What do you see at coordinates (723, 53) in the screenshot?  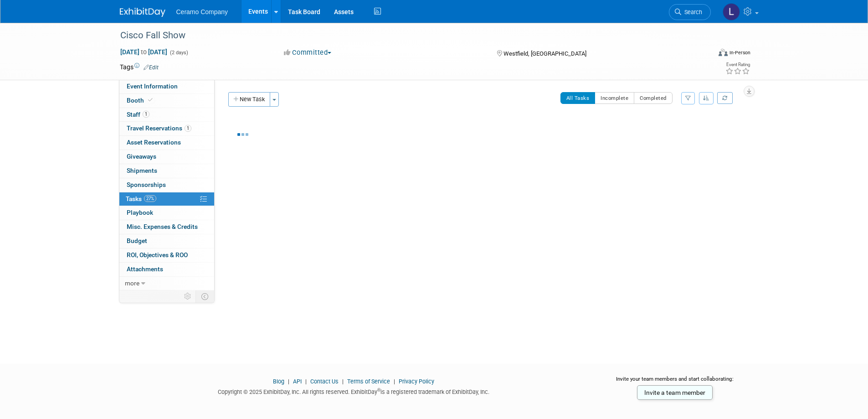 I see `img: Format-Inperson.png` at bounding box center [723, 53].